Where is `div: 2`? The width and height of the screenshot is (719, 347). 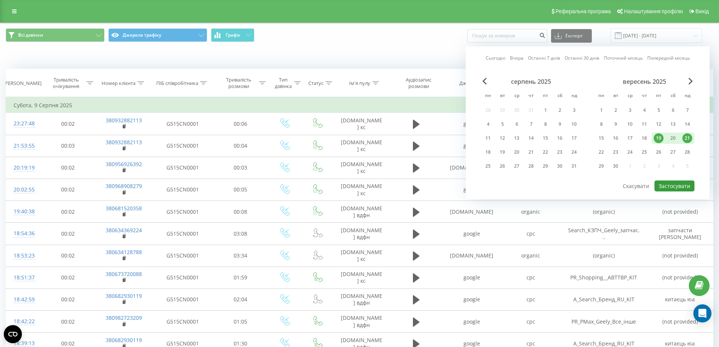 div: 2 is located at coordinates (560, 110).